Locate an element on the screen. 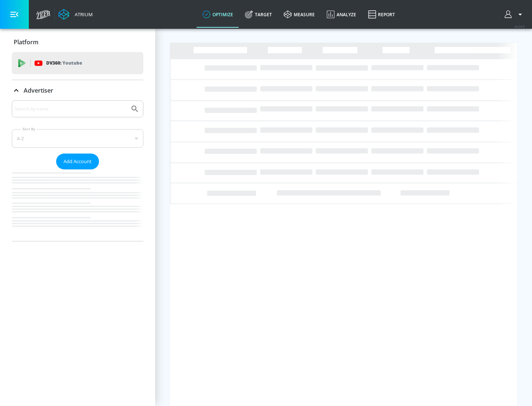 This screenshot has height=406, width=532. nav: list of Advertiser is located at coordinates (77, 206).